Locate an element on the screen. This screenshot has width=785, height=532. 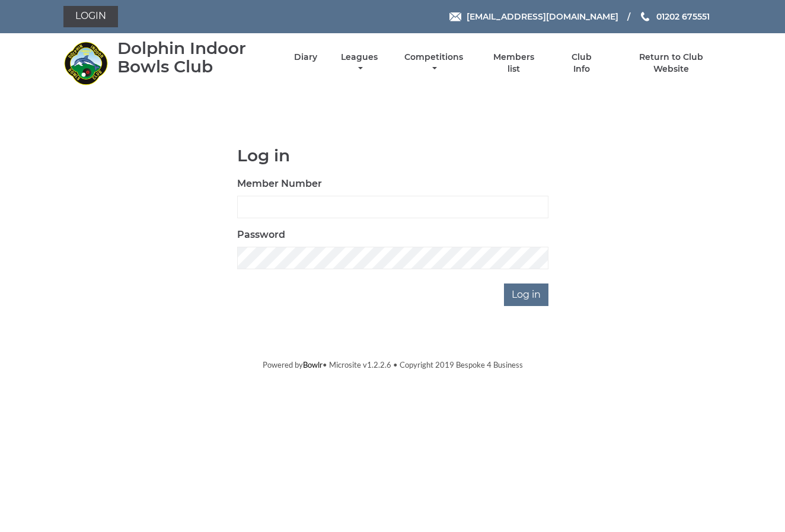
img: Dolphin Indoor Bowls Club is located at coordinates (85, 63).